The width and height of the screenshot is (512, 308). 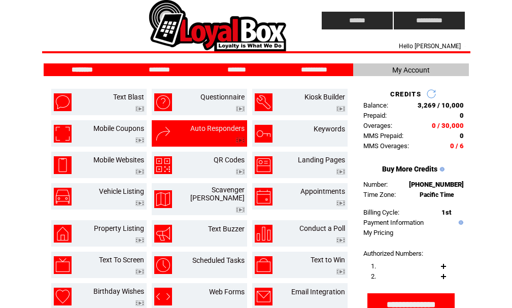 What do you see at coordinates (217, 128) in the screenshot?
I see `a: Auto Responders` at bounding box center [217, 128].